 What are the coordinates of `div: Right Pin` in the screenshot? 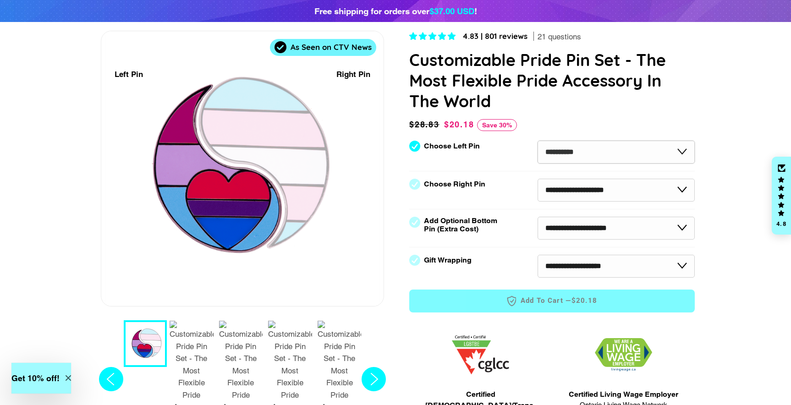 It's located at (353, 74).